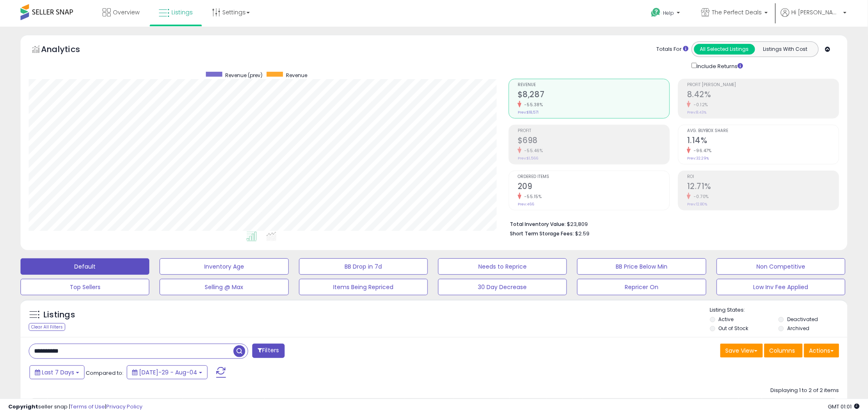  What do you see at coordinates (75, 407) in the screenshot?
I see `div: seller snap | |` at bounding box center [75, 407].